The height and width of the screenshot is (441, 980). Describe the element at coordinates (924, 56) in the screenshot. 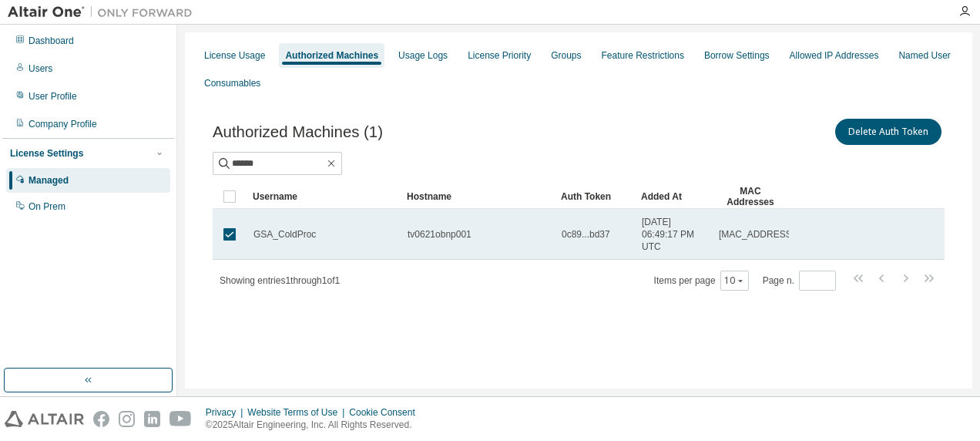

I see `div: Named User` at that location.